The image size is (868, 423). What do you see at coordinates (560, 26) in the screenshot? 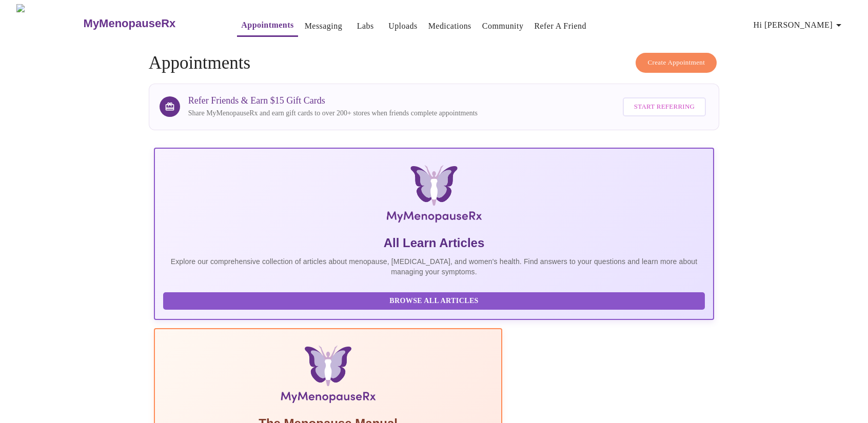
I see `button: Refer a Friend` at bounding box center [560, 26].